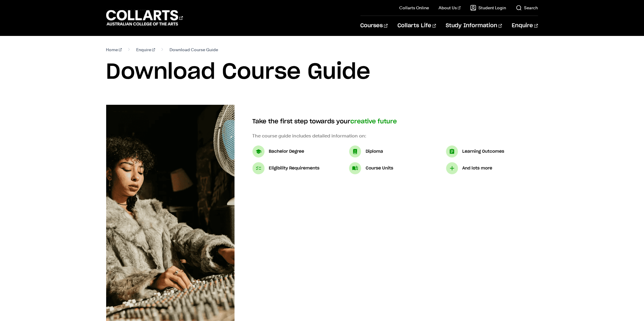 The height and width of the screenshot is (321, 644). What do you see at coordinates (258, 168) in the screenshot?
I see `img: Eligibility Requirements` at bounding box center [258, 168].